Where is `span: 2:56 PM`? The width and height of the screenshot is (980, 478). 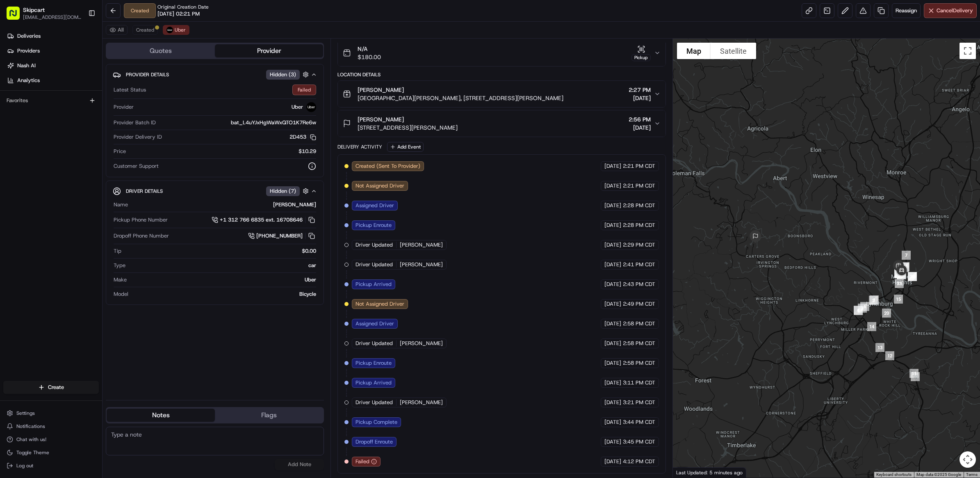 span: 2:56 PM is located at coordinates (640, 120).